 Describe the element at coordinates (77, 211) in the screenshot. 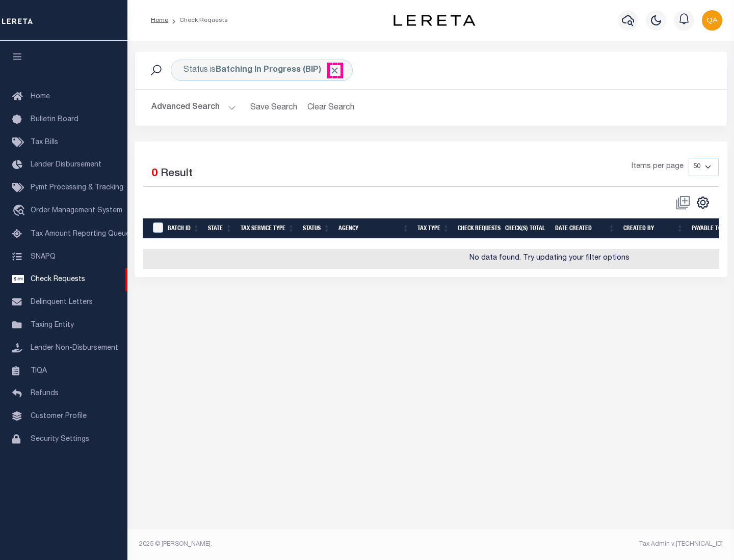

I see `span: Order Management System` at that location.